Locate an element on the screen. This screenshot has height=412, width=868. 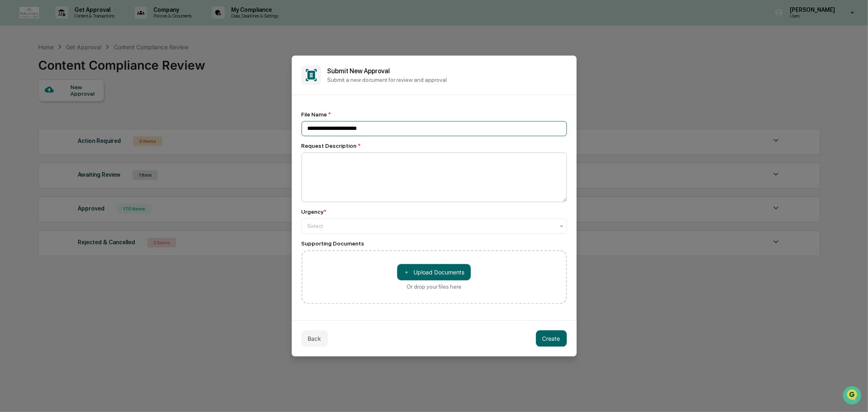
button: Or drop your files here is located at coordinates (433, 273).